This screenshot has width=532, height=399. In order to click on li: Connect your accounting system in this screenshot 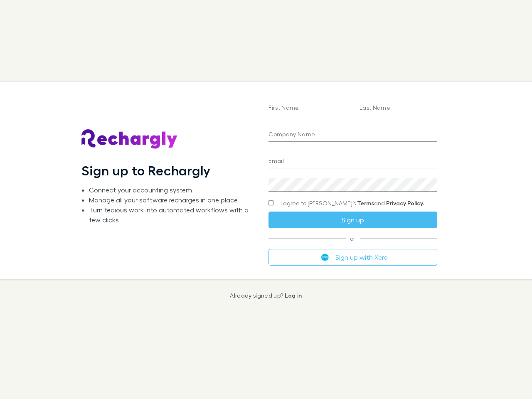, I will do `click(172, 190)`.